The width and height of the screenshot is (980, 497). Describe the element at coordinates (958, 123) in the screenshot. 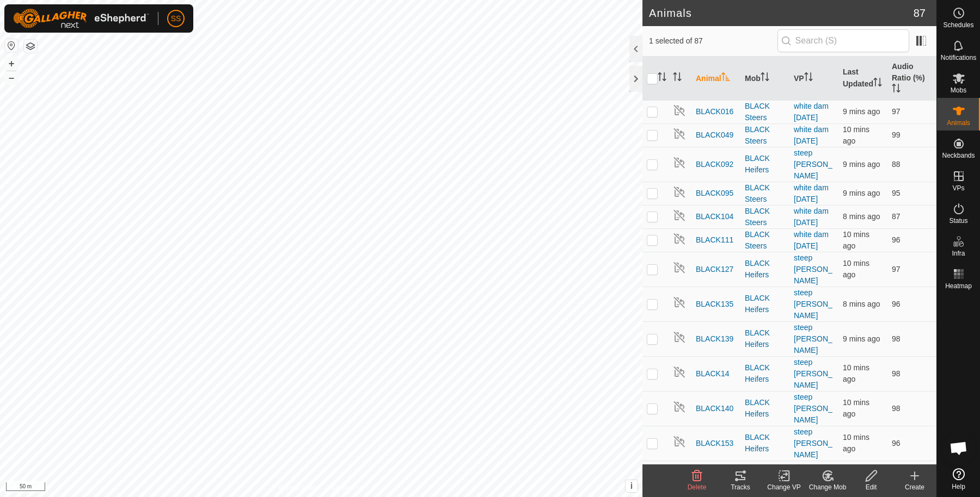

I see `span: Animals` at that location.